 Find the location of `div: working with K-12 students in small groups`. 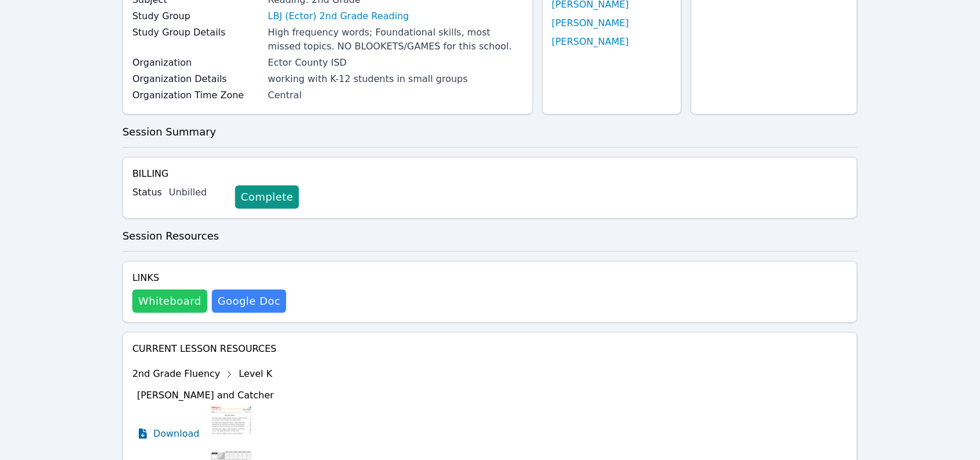

div: working with K-12 students in small groups is located at coordinates (395, 79).